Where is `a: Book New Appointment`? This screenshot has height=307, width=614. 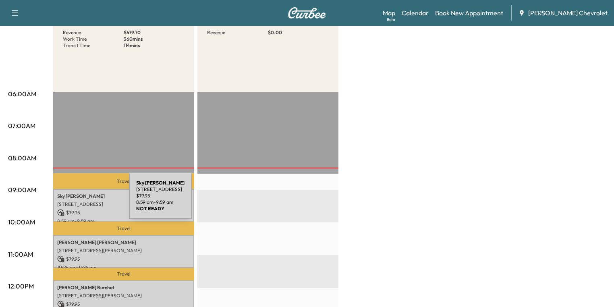 a: Book New Appointment is located at coordinates (469, 13).